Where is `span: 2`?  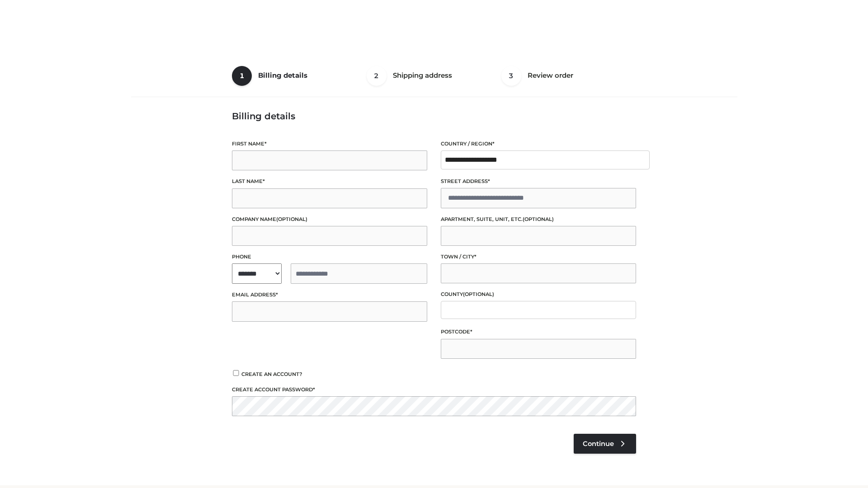
span: 2 is located at coordinates (377, 76).